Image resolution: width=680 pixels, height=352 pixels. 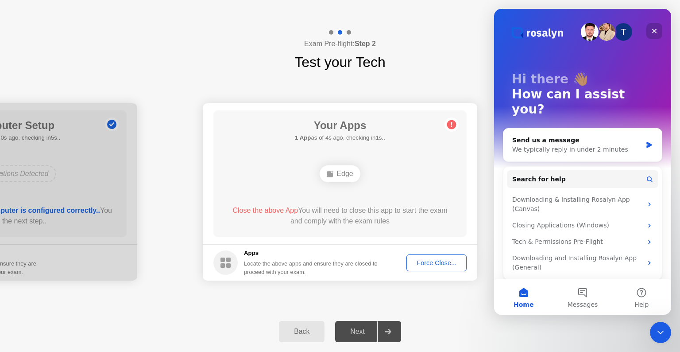 What do you see at coordinates (147, 295) in the screenshot?
I see `span: Help` at bounding box center [147, 295].